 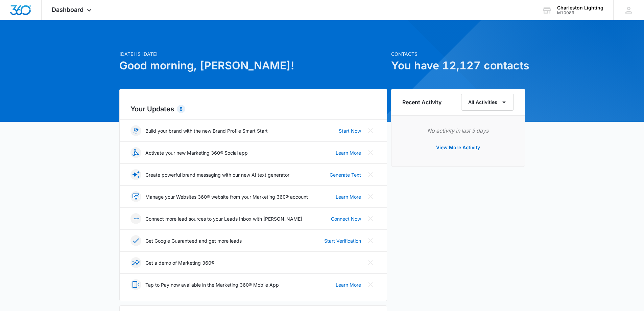 What do you see at coordinates (180, 262) in the screenshot?
I see `p: Get a demo of Marketing 360®` at bounding box center [180, 262].